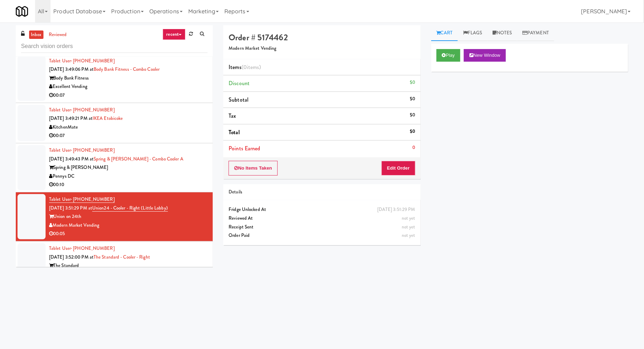  What do you see at coordinates (322, 210) in the screenshot?
I see `div: Fridge Unlocked At` at bounding box center [322, 210].